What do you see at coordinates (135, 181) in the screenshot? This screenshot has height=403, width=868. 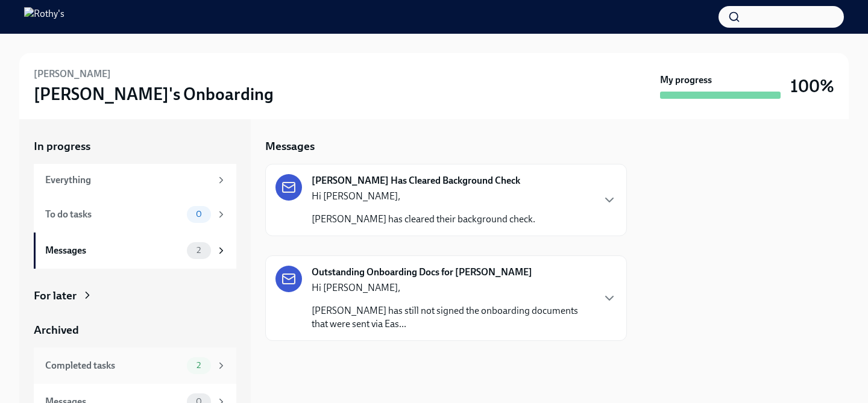 I see `a: Everything` at bounding box center [135, 181].